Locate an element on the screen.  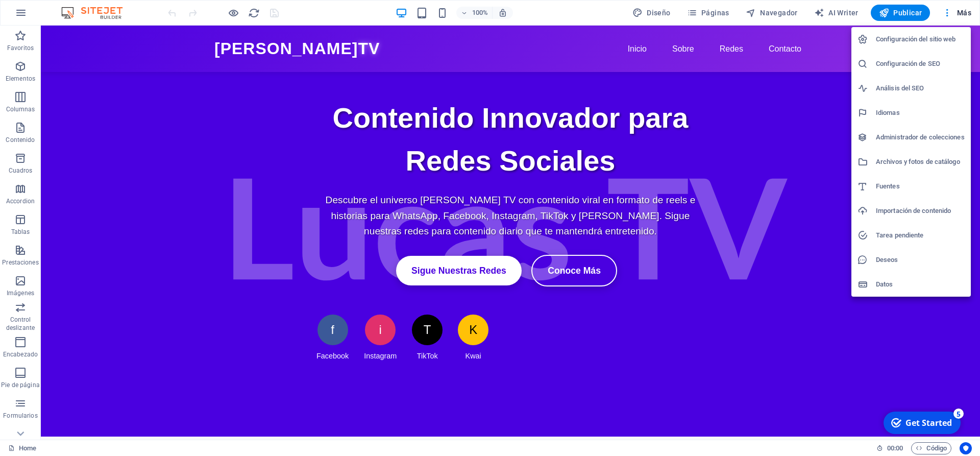
h6: Análisis del SEO is located at coordinates (920, 88).